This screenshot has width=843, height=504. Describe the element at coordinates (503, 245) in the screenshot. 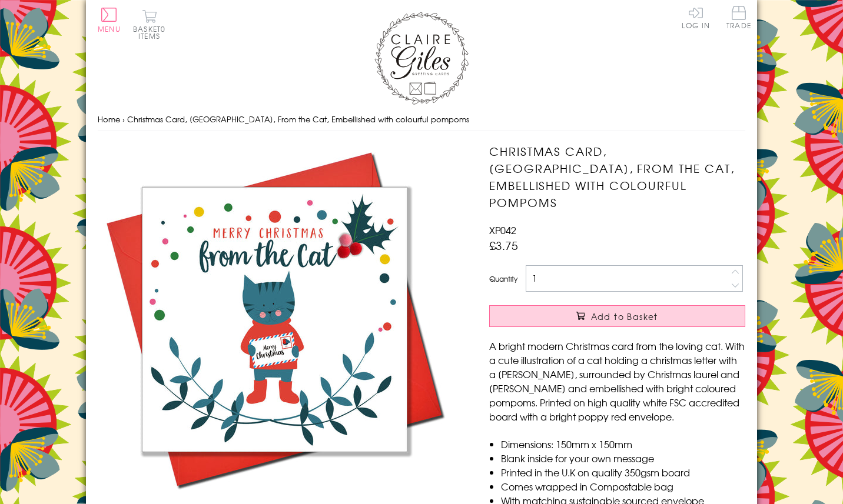

I see `span: £3.75` at that location.